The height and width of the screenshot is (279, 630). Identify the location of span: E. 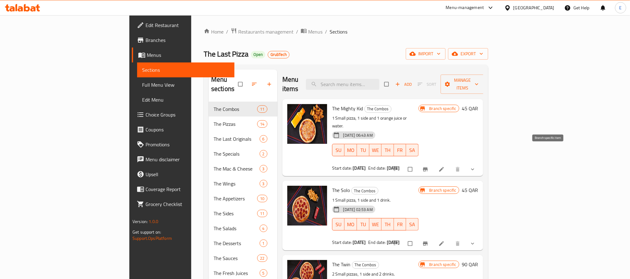
(621, 8).